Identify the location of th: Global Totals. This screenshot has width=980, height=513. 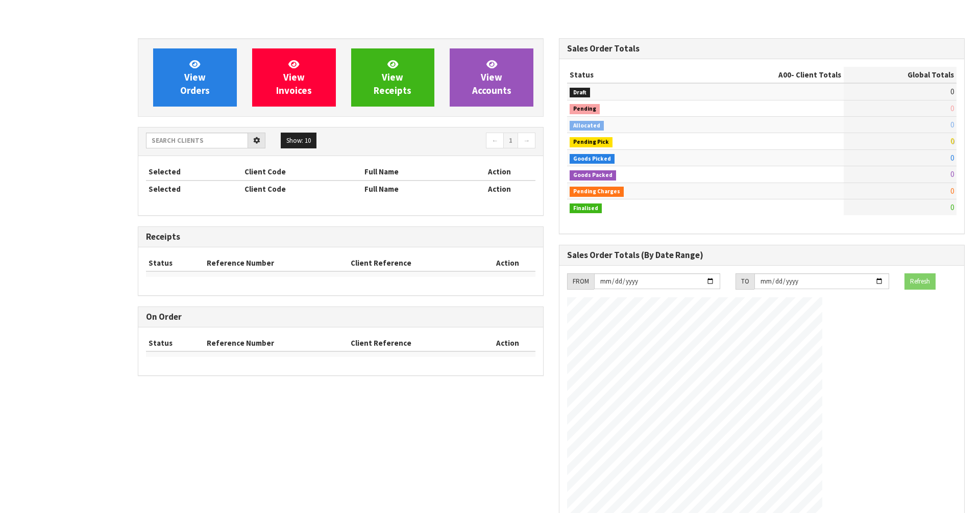
(900, 75).